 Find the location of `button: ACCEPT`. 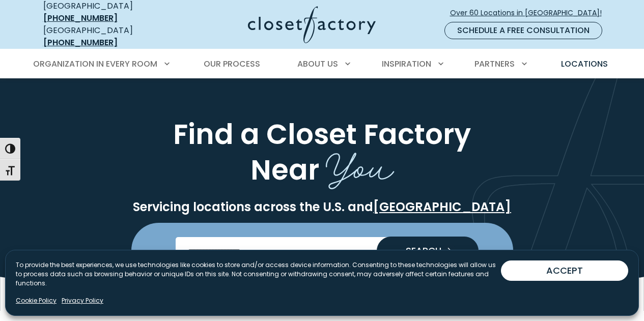

button: ACCEPT is located at coordinates (565, 271).